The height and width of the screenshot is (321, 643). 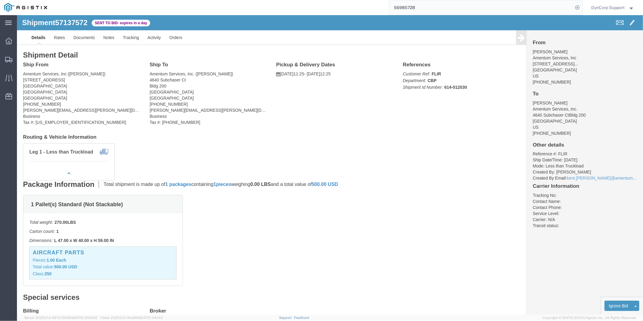 What do you see at coordinates (481, 8) in the screenshot?
I see `input: Search for shipment number, reference number` at bounding box center [481, 8].